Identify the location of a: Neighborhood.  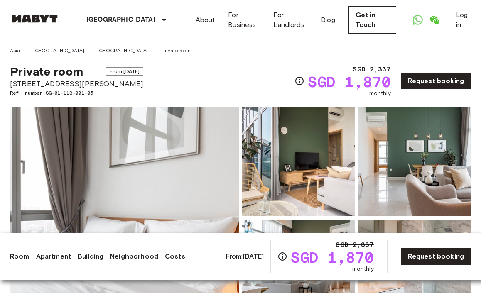
(134, 256).